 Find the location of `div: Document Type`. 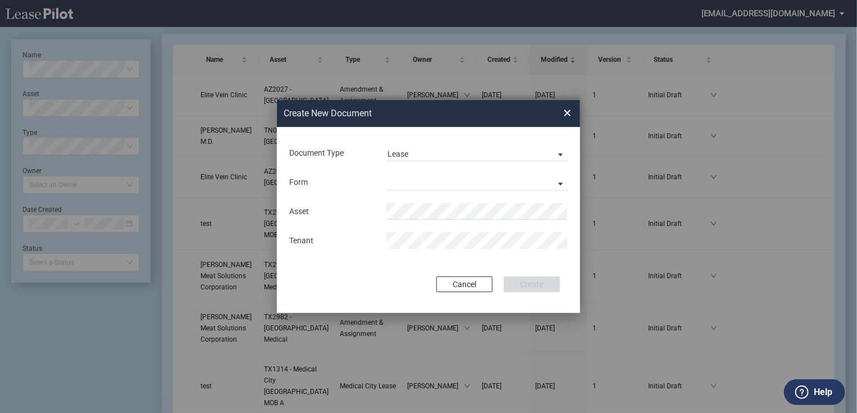

div: Document Type is located at coordinates (331, 153).